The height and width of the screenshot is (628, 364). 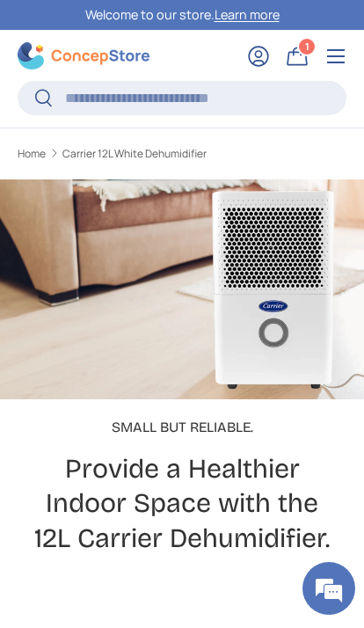 I want to click on h2: Provide a Healthier Indoor Space with the 12L Carrier Dehumidifier., so click(x=182, y=504).